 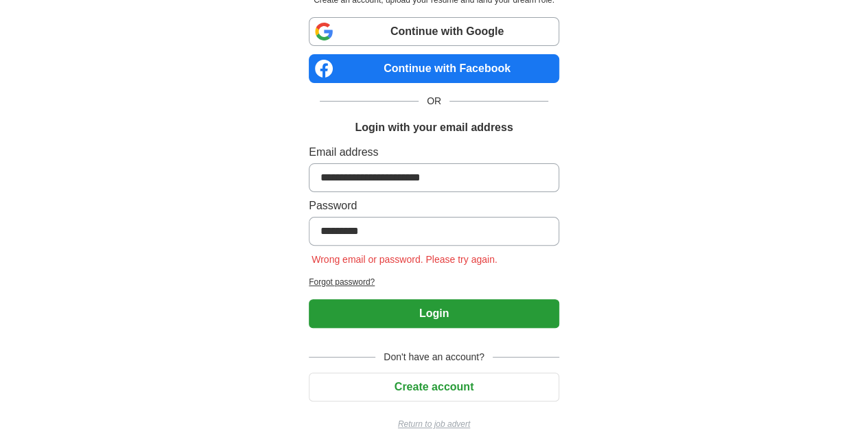 I want to click on label: Password, so click(x=433, y=206).